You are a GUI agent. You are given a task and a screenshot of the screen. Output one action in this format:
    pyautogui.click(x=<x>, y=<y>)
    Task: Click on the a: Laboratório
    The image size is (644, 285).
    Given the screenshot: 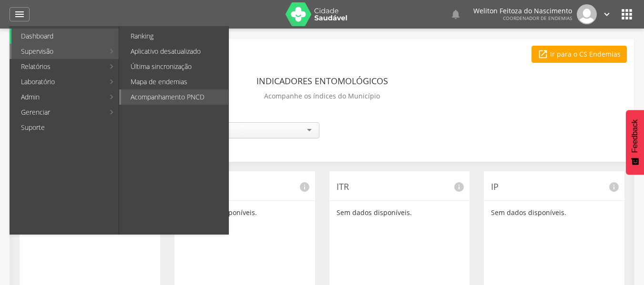 What is the action you would take?
    pyautogui.click(x=58, y=82)
    